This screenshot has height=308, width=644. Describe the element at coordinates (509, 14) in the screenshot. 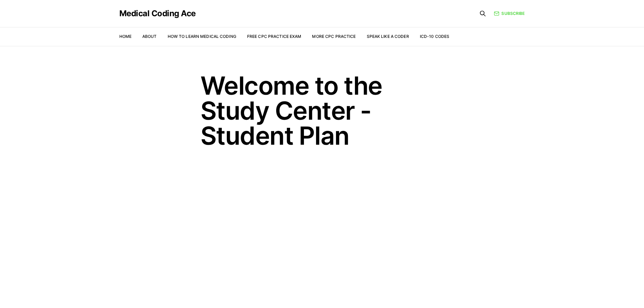

I see `a: Subscribe` at that location.